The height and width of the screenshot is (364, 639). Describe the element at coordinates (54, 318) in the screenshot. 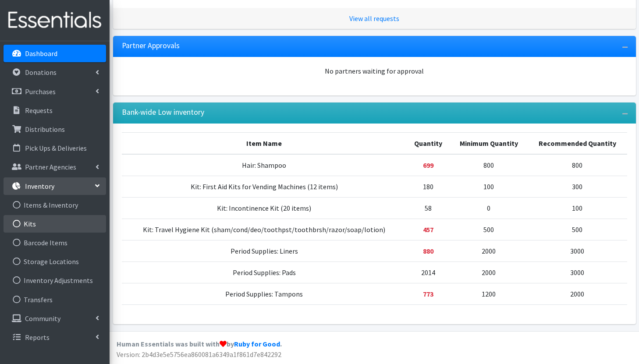

I see `a: Community` at that location.